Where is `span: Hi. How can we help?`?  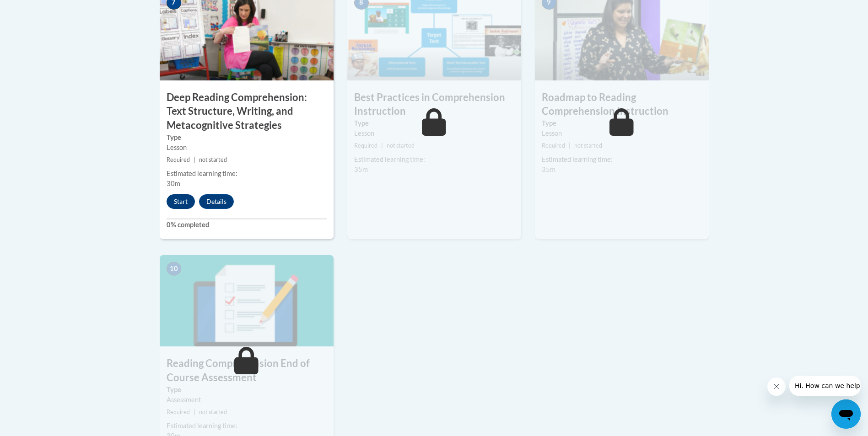 span: Hi. How can we help? is located at coordinates (40, 10).